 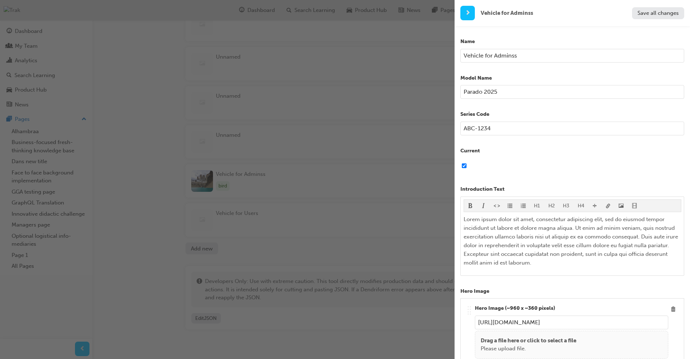 I want to click on span: divider-icon, so click(x=595, y=206).